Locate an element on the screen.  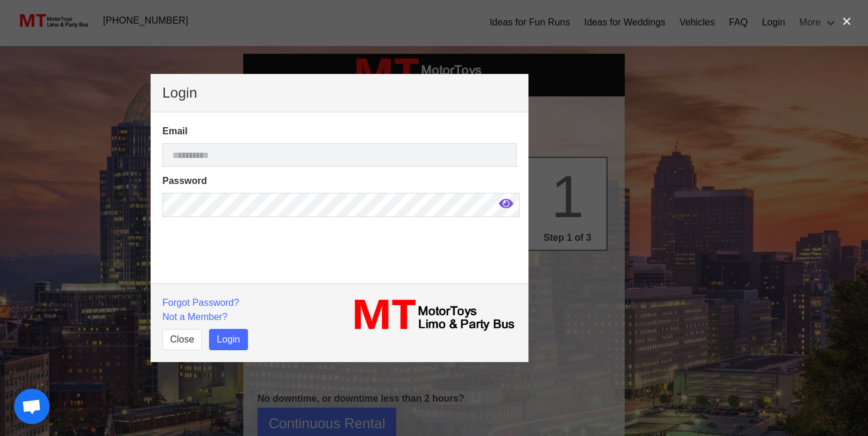
button: Login is located at coordinates (228, 339).